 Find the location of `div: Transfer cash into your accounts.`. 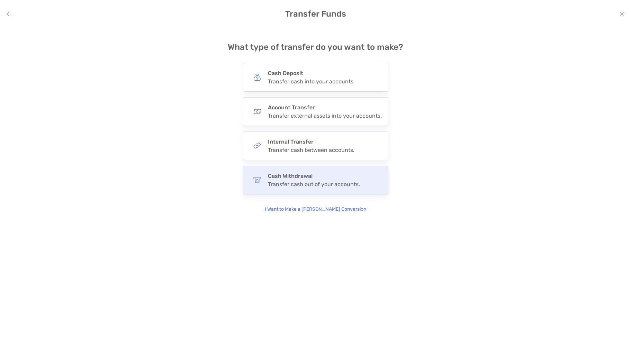

div: Transfer cash into your accounts. is located at coordinates (311, 81).